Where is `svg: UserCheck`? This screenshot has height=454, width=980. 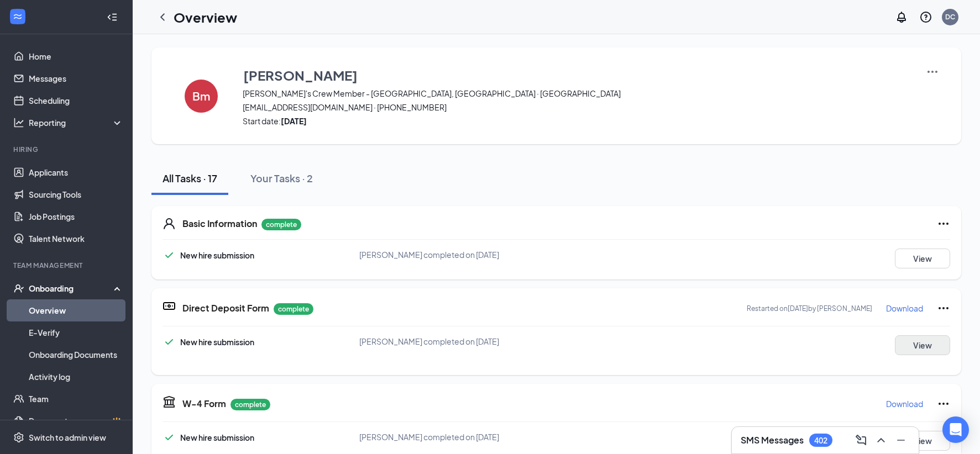 svg: UserCheck is located at coordinates (19, 288).